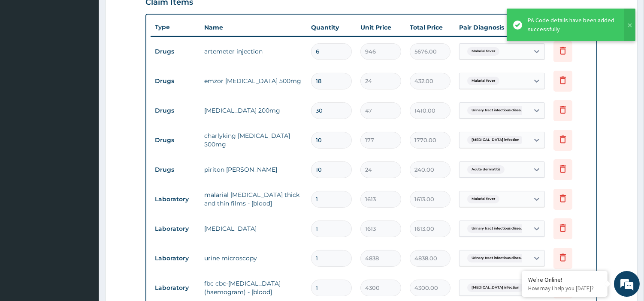 The height and width of the screenshot is (301, 644). Describe the element at coordinates (380, 27) in the screenshot. I see `th: Unit Price` at that location.